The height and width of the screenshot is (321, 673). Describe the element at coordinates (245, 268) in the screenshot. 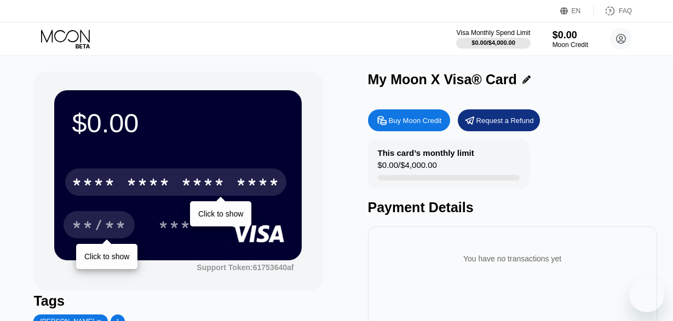

I see `div: Support Token: 61753640af` at that location.